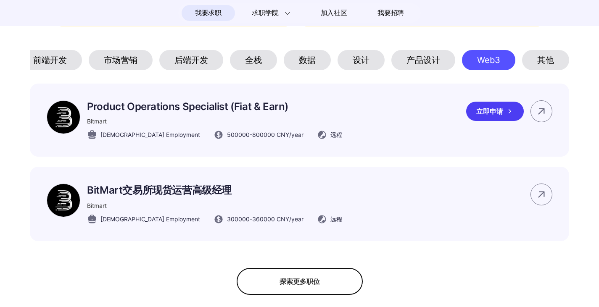 This screenshot has width=599, height=307. Describe the element at coordinates (495, 111) in the screenshot. I see `div: 立即申请` at that location.